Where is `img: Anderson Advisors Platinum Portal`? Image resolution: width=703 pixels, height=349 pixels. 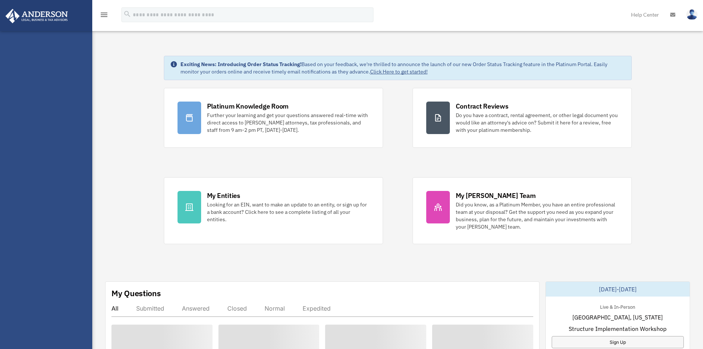 img: Anderson Advisors Platinum Portal is located at coordinates (37, 16).